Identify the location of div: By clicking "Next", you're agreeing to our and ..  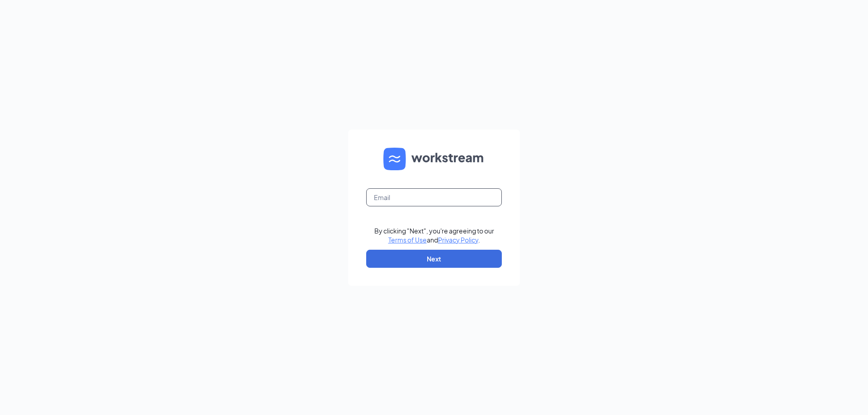
(434, 235).